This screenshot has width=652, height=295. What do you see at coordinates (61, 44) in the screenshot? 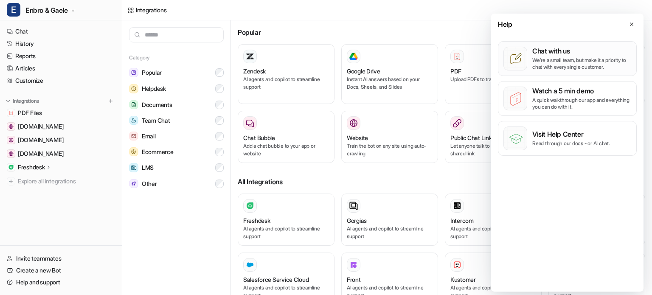
I see `a: History` at bounding box center [61, 44].